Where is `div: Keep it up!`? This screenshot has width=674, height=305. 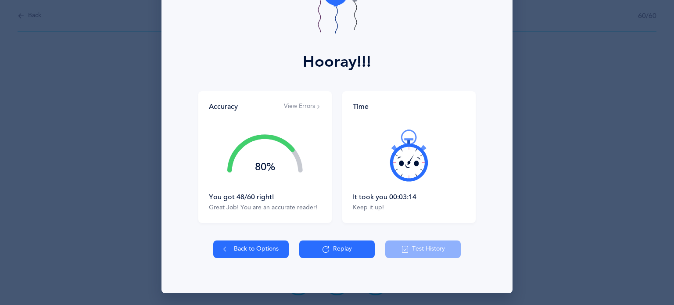 div: Keep it up! is located at coordinates (409, 208).